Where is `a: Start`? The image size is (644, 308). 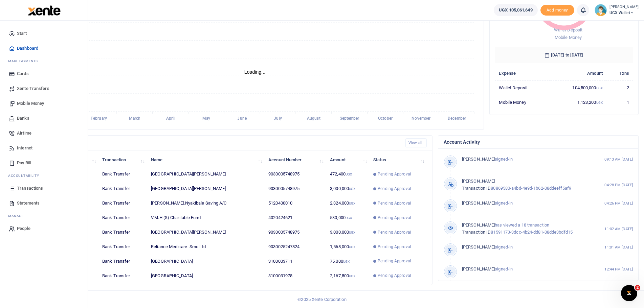 a: Start is located at coordinates (44, 34).